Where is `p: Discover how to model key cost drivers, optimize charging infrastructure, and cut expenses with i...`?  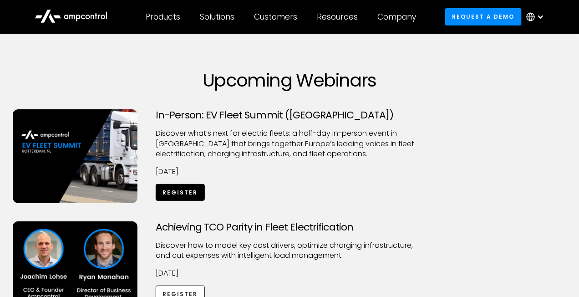 p: Discover how to model key cost drivers, optimize charging infrastructure, and cut expenses with i... is located at coordinates (289, 250).